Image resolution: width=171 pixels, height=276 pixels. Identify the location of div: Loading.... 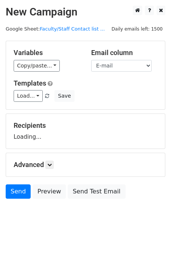
(85, 131).